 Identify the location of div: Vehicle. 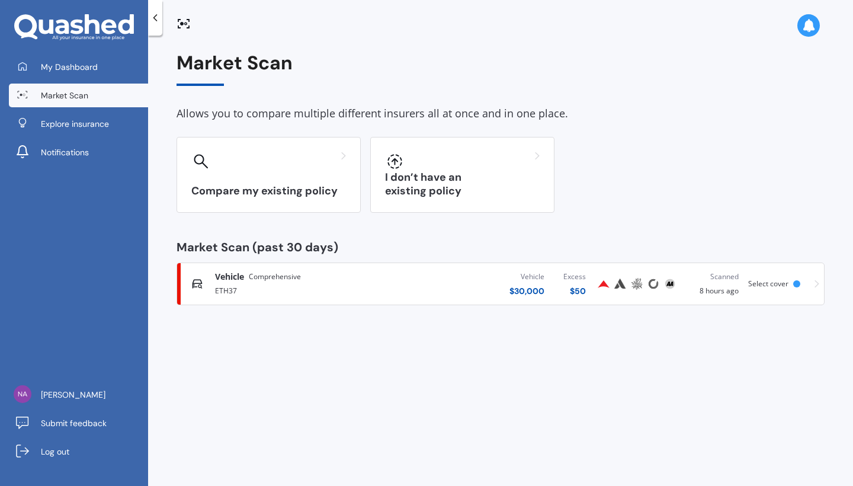
(527, 277).